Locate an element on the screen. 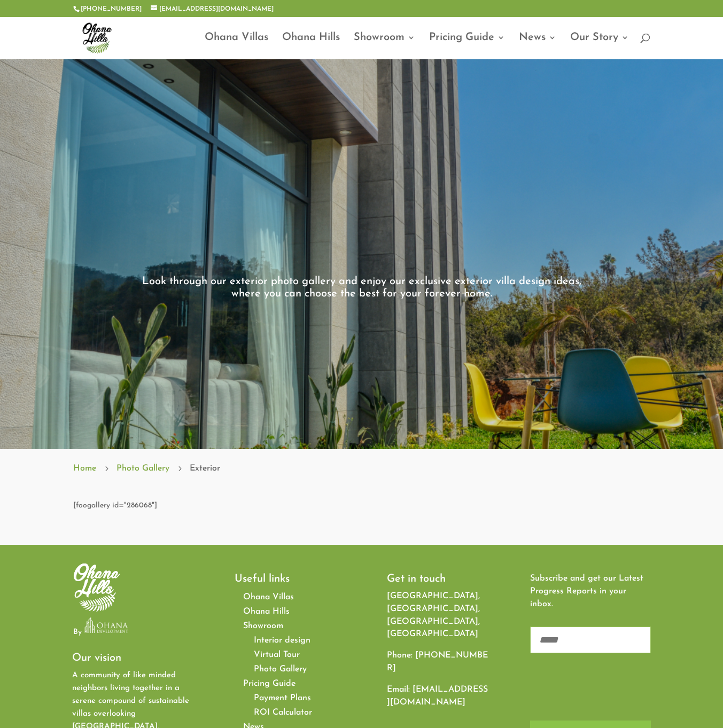  span: Payment Plans is located at coordinates (282, 698).